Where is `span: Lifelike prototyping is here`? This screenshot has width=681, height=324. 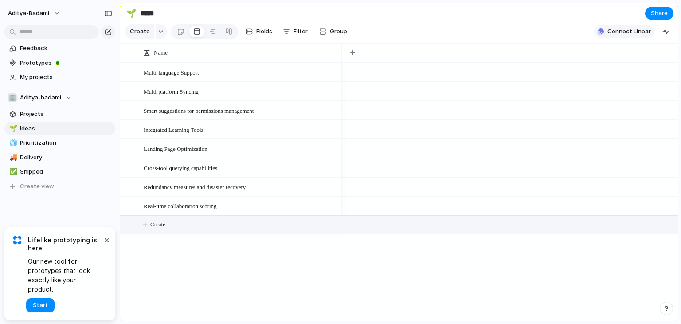
span: Lifelike prototyping is here is located at coordinates (65, 244).